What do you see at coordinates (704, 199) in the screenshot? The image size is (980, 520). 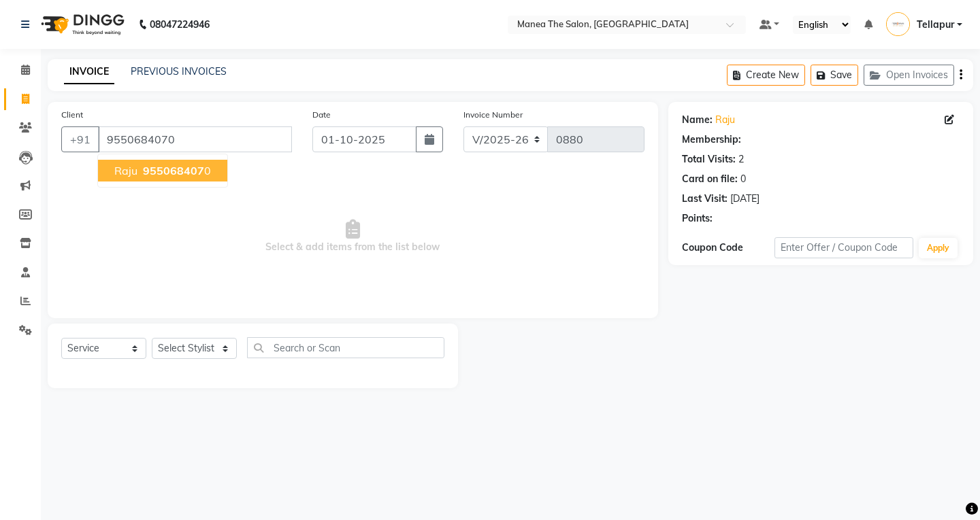 I see `div: Last Visit:` at bounding box center [704, 199].